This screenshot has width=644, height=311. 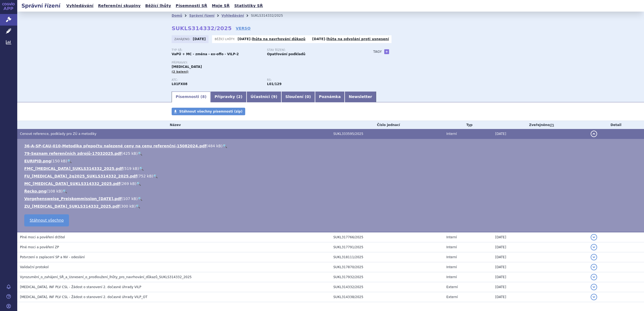 I want to click on td: SUKL317870/2025, so click(x=387, y=267).